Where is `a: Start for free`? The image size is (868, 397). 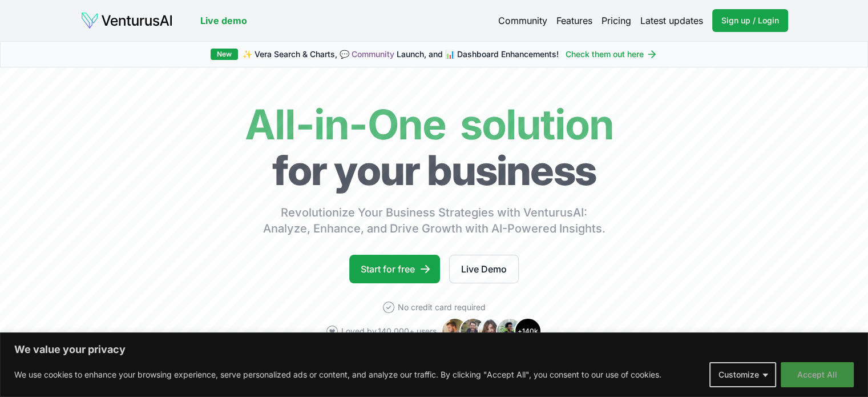
a: Start for free is located at coordinates (395, 269).